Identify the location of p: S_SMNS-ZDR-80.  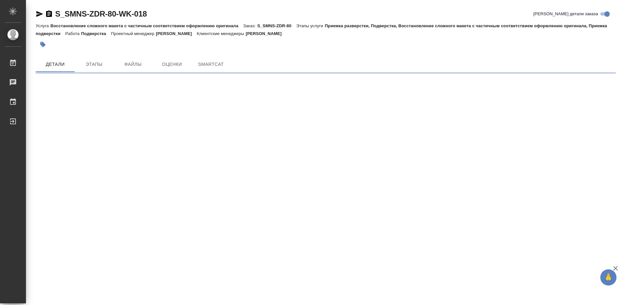
(277, 26).